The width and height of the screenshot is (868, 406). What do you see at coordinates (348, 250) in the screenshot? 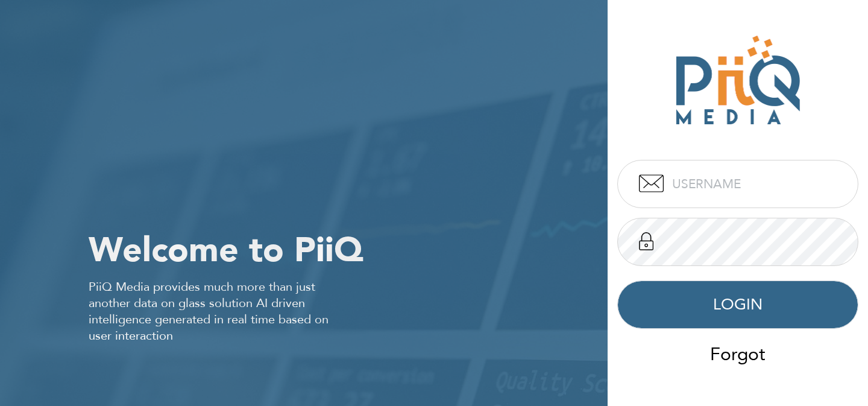
I see `h1: Welcome to PiiQ` at bounding box center [348, 250].